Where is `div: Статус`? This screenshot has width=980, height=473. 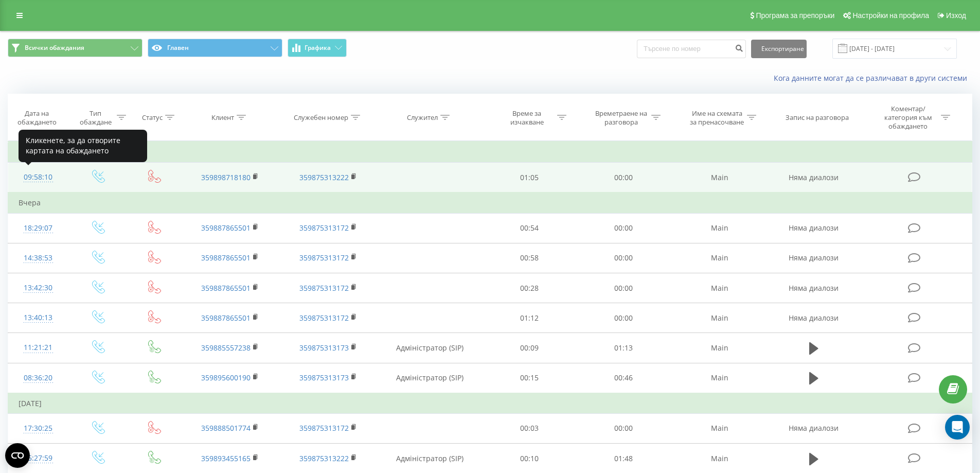 div: Статус is located at coordinates (153, 117).